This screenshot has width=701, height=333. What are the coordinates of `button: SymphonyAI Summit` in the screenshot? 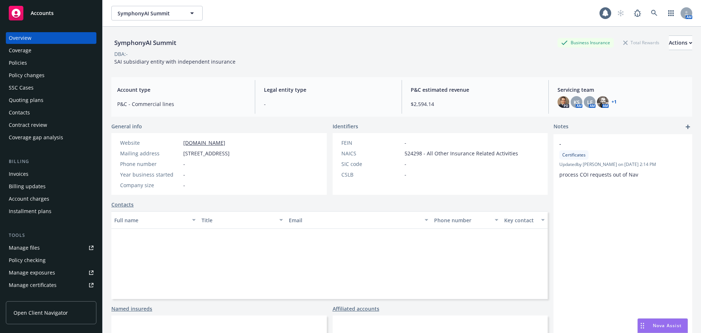 It's located at (157, 13).